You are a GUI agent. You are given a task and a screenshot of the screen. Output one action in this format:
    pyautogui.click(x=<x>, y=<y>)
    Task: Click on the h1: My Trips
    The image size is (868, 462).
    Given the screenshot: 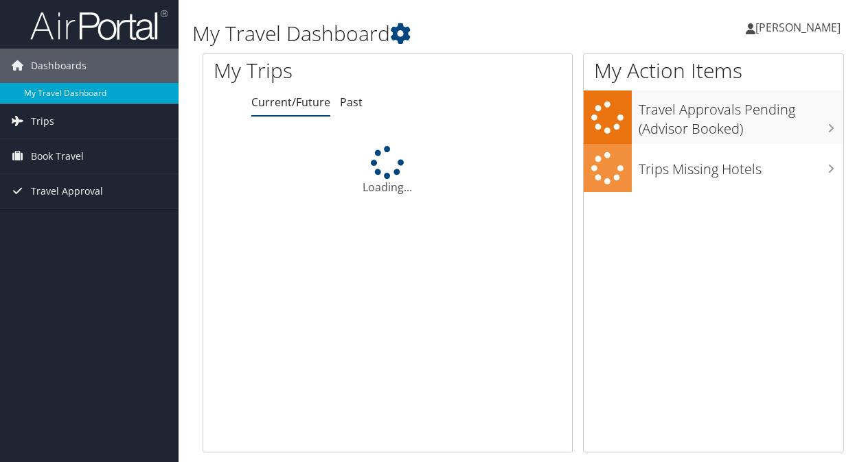 What is the action you would take?
    pyautogui.click(x=310, y=71)
    